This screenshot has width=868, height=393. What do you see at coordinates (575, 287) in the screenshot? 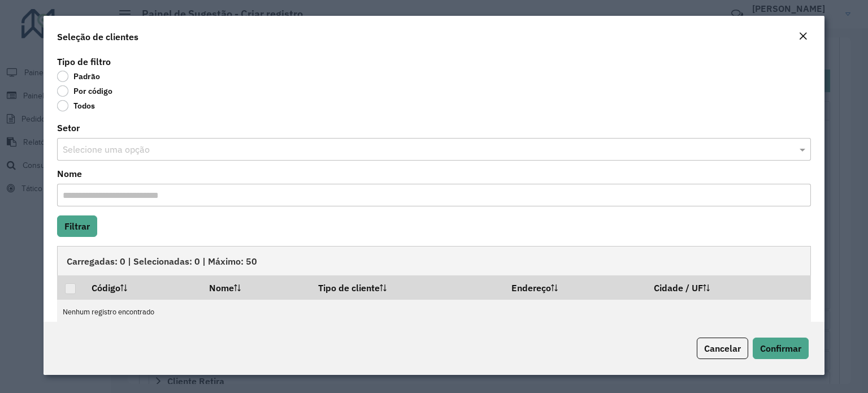
I see `th: Endereço` at bounding box center [575, 287].